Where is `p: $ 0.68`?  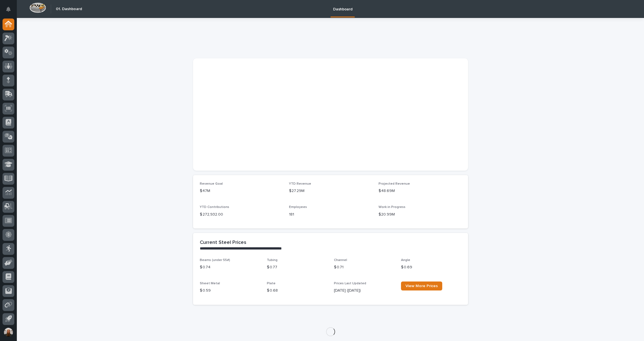 p: $ 0.68 is located at coordinates (297, 290).